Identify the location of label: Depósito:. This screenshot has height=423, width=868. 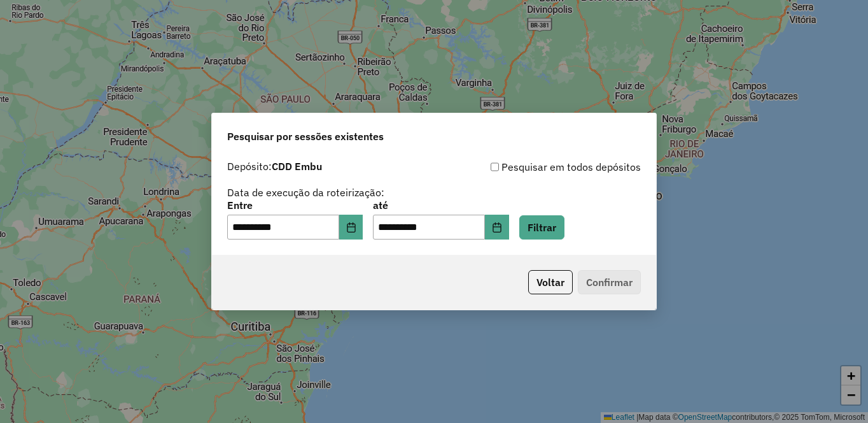
(275, 166).